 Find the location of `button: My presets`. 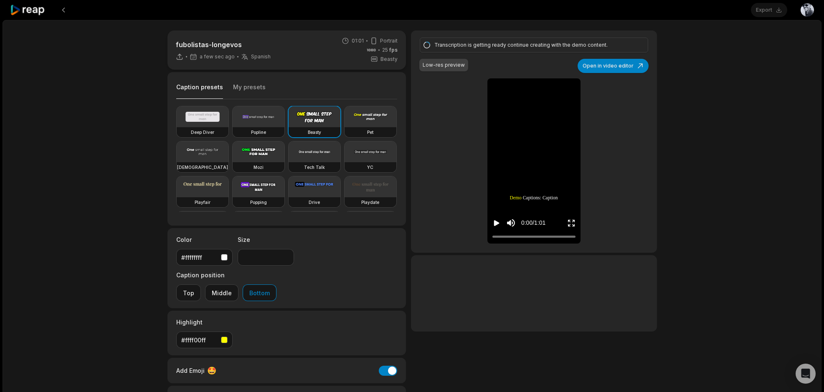

button: My presets is located at coordinates (249, 91).